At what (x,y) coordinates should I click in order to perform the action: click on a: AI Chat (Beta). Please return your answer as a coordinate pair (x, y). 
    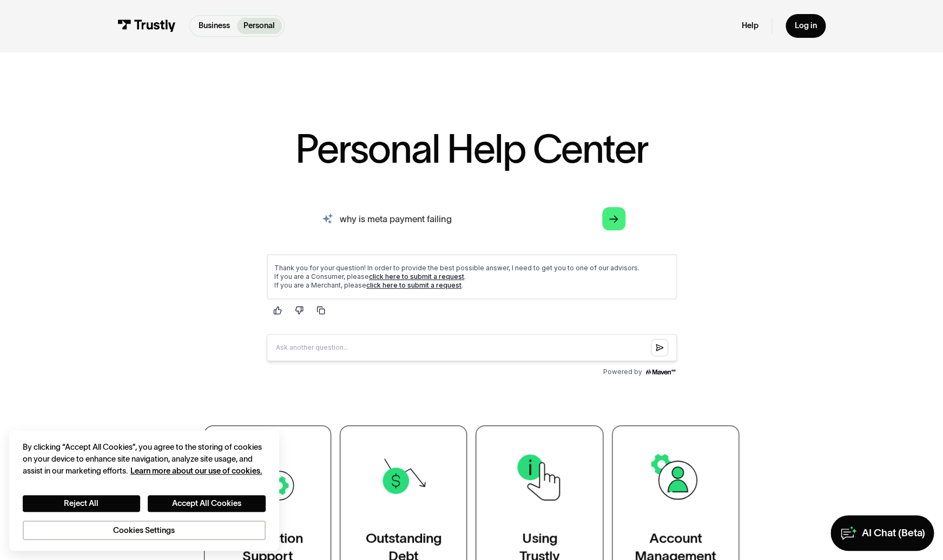
    Looking at the image, I should click on (882, 533).